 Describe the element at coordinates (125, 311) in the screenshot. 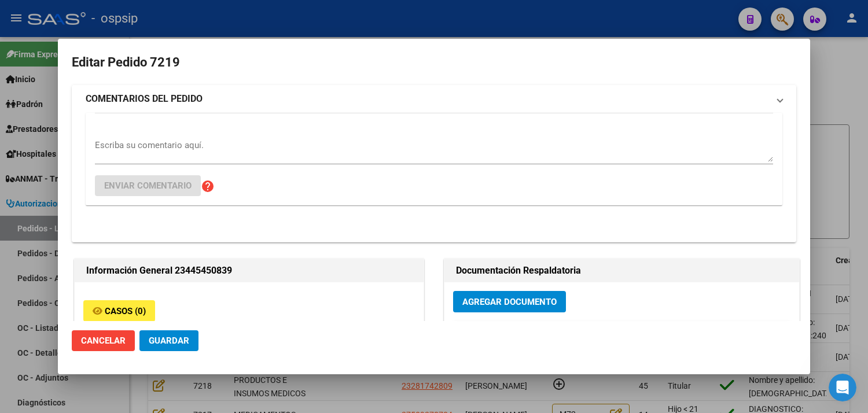

I see `span: Casos (0)` at that location.